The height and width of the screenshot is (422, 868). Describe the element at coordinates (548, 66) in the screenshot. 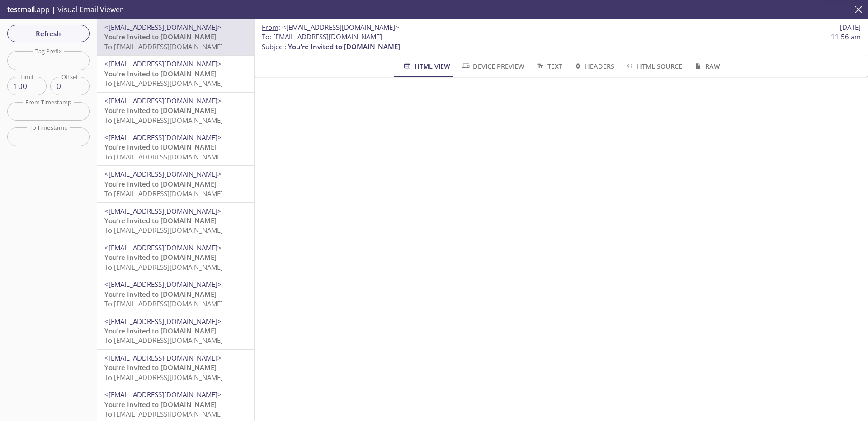

I see `span: Text` at that location.